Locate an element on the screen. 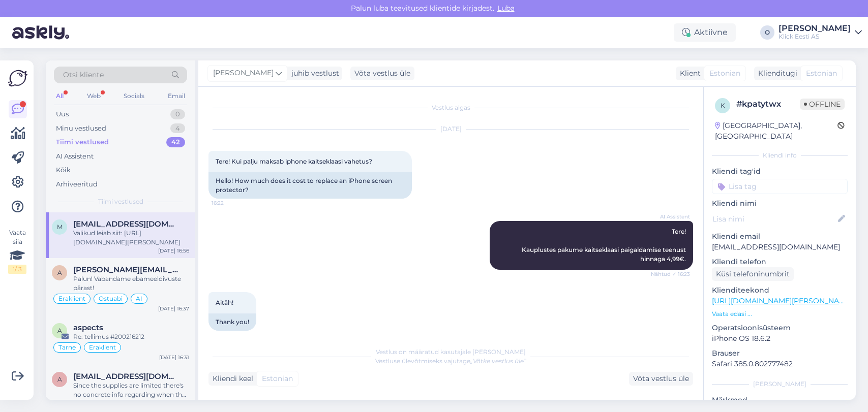 This screenshot has width=868, height=412. div: Web is located at coordinates (94, 96).